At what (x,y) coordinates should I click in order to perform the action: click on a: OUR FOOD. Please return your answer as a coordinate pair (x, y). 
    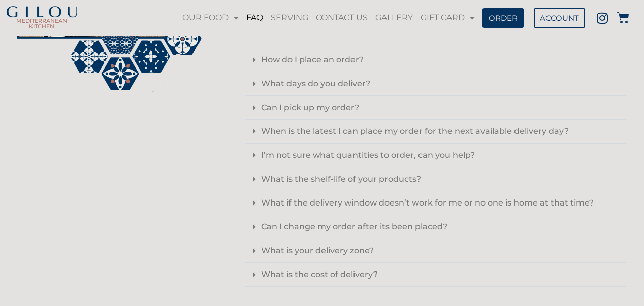
    Looking at the image, I should click on (210, 18).